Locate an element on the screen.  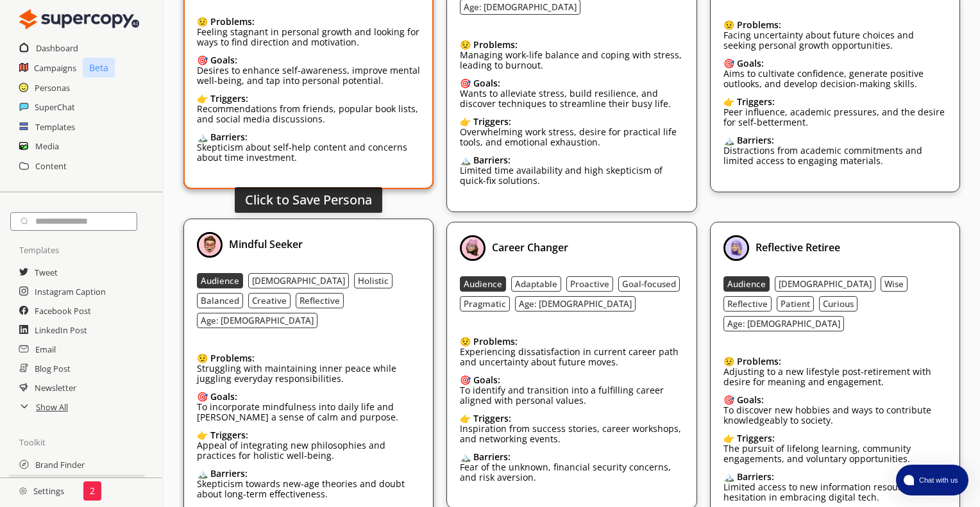
b: Curious is located at coordinates (838, 303).